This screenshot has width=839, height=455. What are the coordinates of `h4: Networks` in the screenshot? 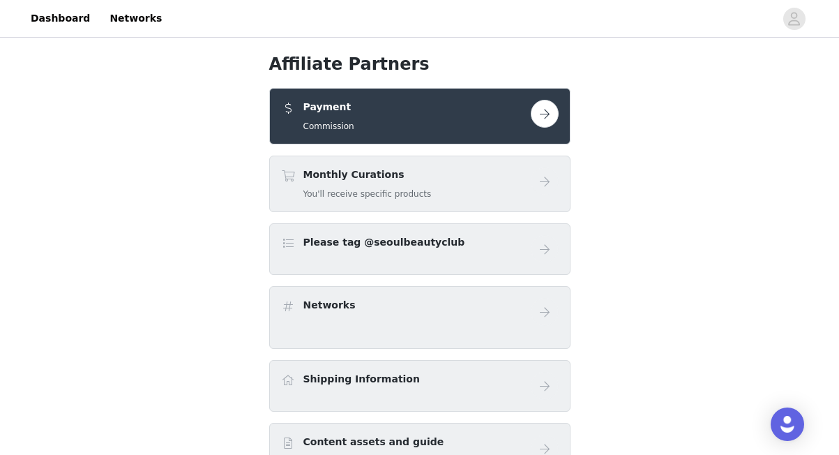 It's located at (329, 305).